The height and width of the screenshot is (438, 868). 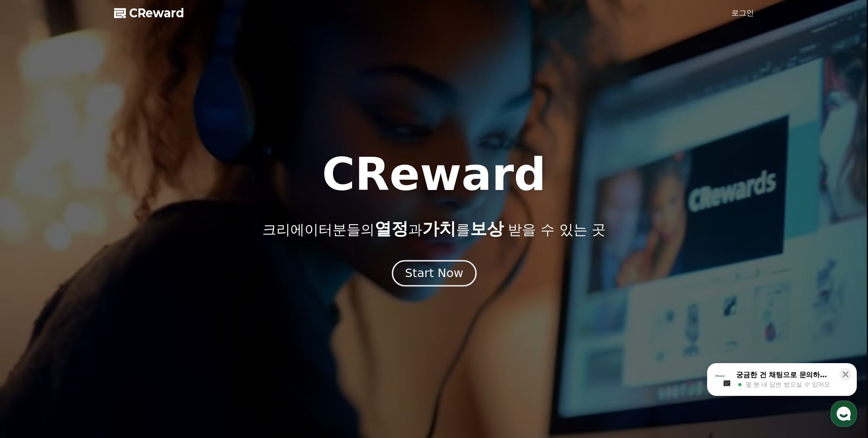 I want to click on span: 설정, so click(x=150, y=315).